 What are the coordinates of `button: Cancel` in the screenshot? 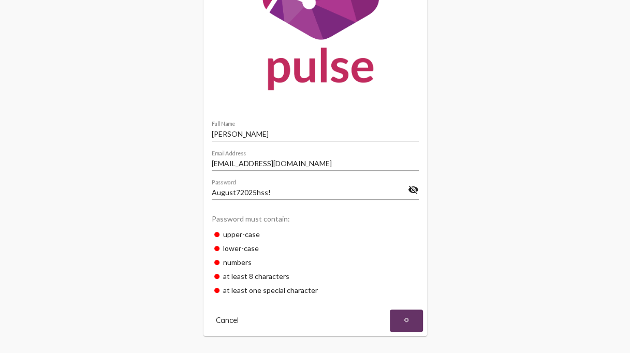 It's located at (227, 320).